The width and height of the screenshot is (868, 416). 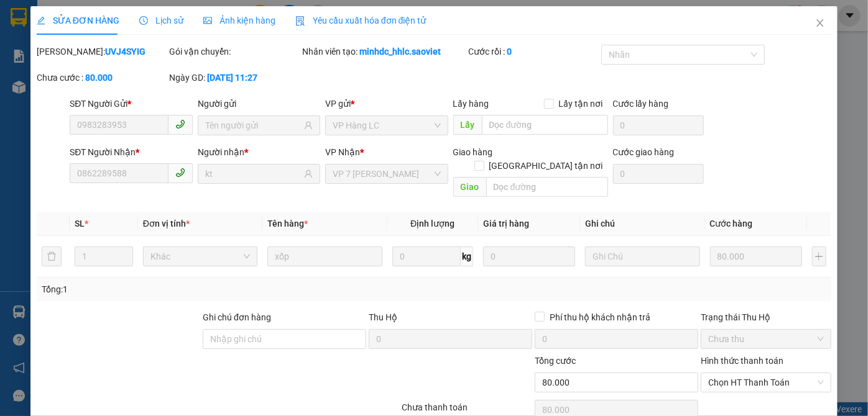 What do you see at coordinates (471, 103) in the screenshot?
I see `span: Lấy hàng` at bounding box center [471, 103].